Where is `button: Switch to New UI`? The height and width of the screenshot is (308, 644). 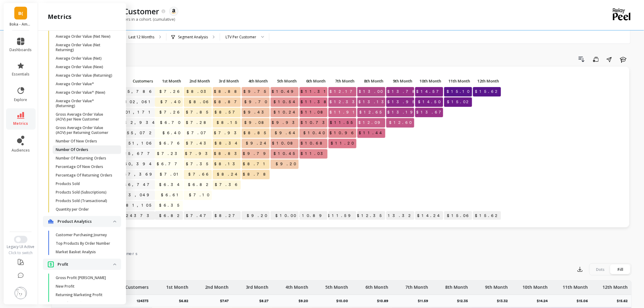 button: Switch to New UI is located at coordinates (21, 240).